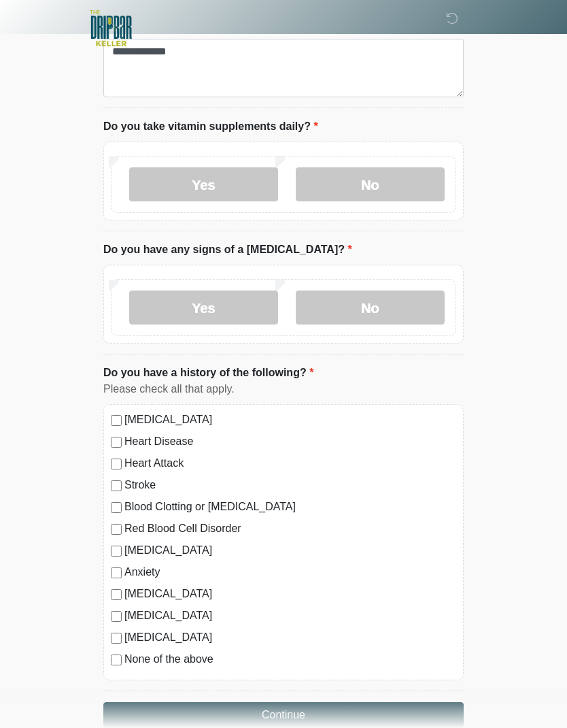 The image size is (567, 728). What do you see at coordinates (117, 573) in the screenshot?
I see `input: Anxiety` at bounding box center [117, 573].